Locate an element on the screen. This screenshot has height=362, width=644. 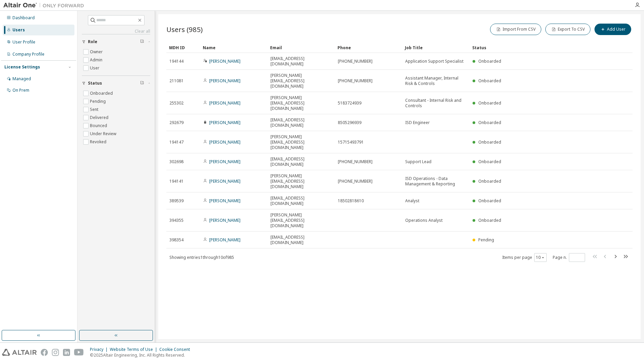
div: Job Title is located at coordinates (436, 48).